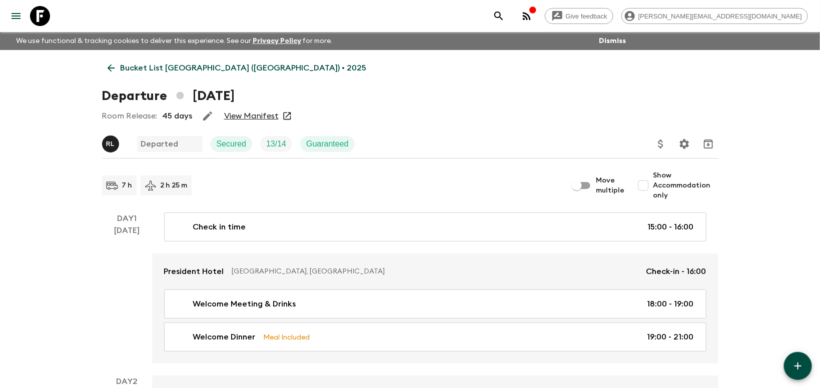  What do you see at coordinates (160, 144) in the screenshot?
I see `p: Departed` at bounding box center [160, 144].